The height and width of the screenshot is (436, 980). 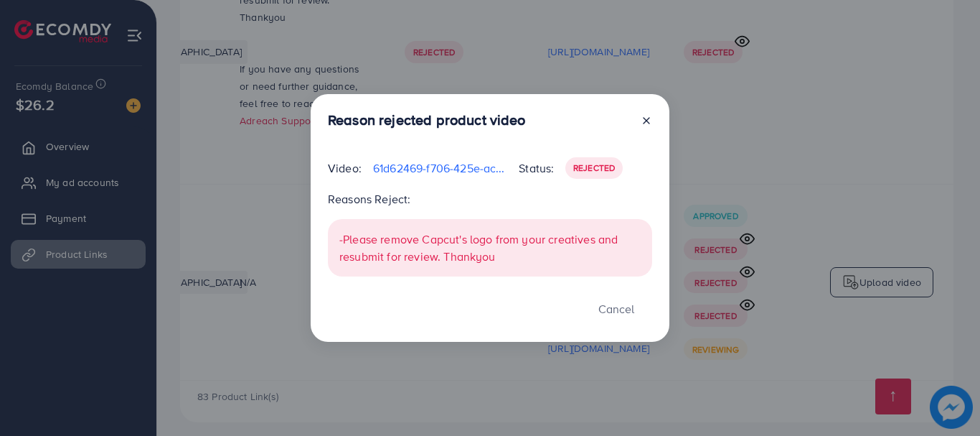 I want to click on p: Status:, so click(x=536, y=168).